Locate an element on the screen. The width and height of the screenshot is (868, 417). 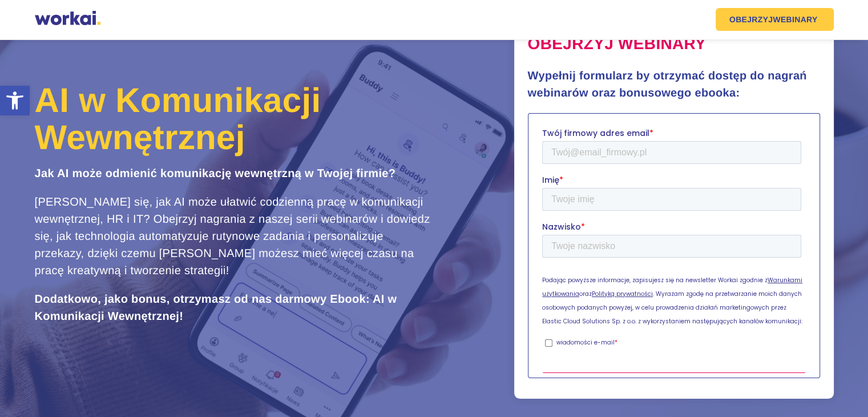
h2: Obejrzyj webinary is located at coordinates (674, 44).